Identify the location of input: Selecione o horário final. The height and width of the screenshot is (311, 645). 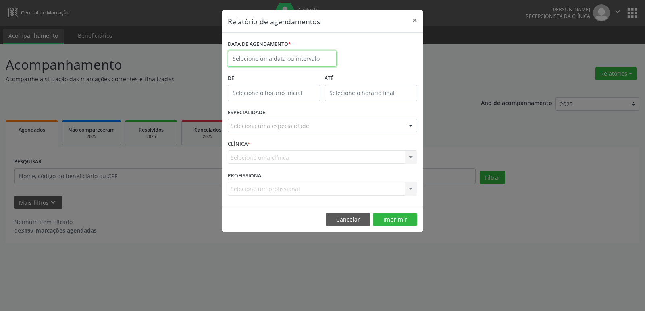
(371, 93).